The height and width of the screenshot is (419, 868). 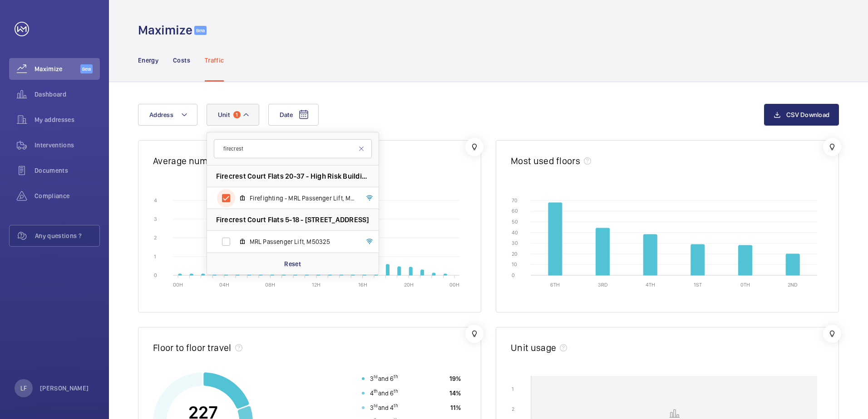 What do you see at coordinates (182, 60) in the screenshot?
I see `p: Costs` at bounding box center [182, 60].